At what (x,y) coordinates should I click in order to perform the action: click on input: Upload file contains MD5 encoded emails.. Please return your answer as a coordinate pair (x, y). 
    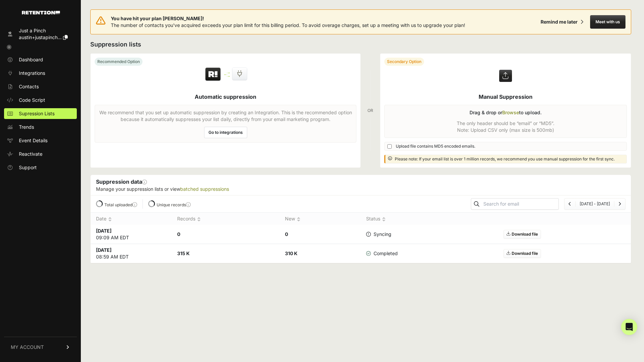
    Looking at the image, I should click on (389, 146).